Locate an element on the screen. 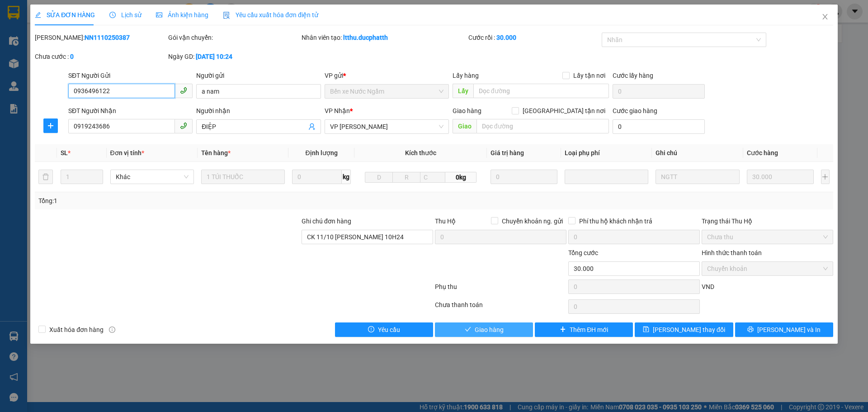  div: VP gửi is located at coordinates (387, 75).